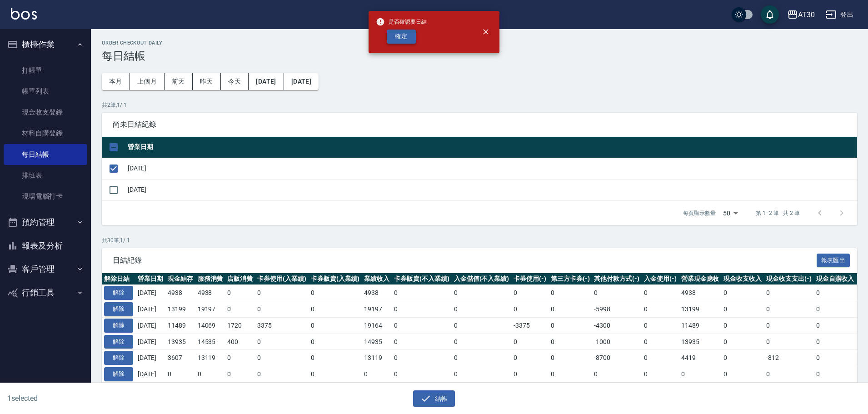 The height and width of the screenshot is (414, 868). Describe the element at coordinates (790, 358) in the screenshot. I see `td: -812` at that location.